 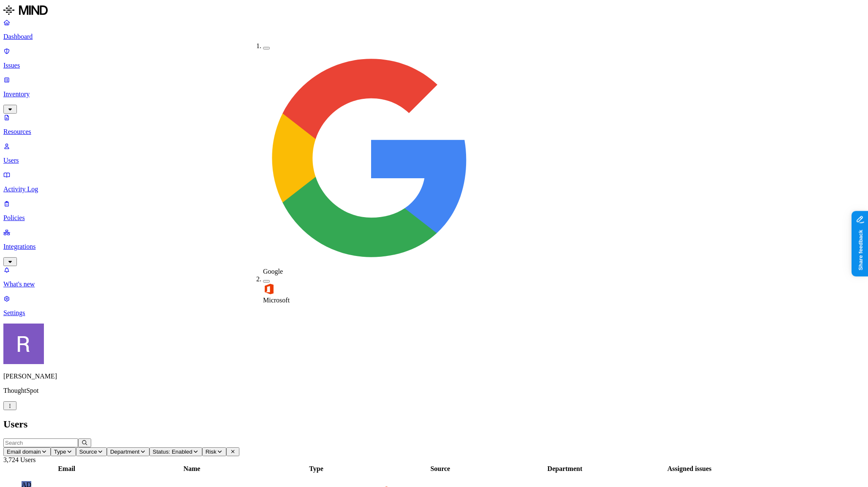 What do you see at coordinates (125, 451) in the screenshot?
I see `span: Department` at bounding box center [125, 451].